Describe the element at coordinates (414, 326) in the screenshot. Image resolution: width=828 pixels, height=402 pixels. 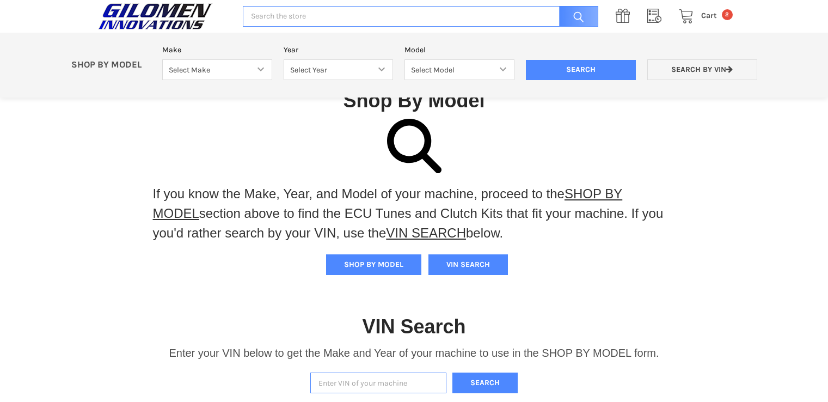
I see `h1: VIN Search` at that location.